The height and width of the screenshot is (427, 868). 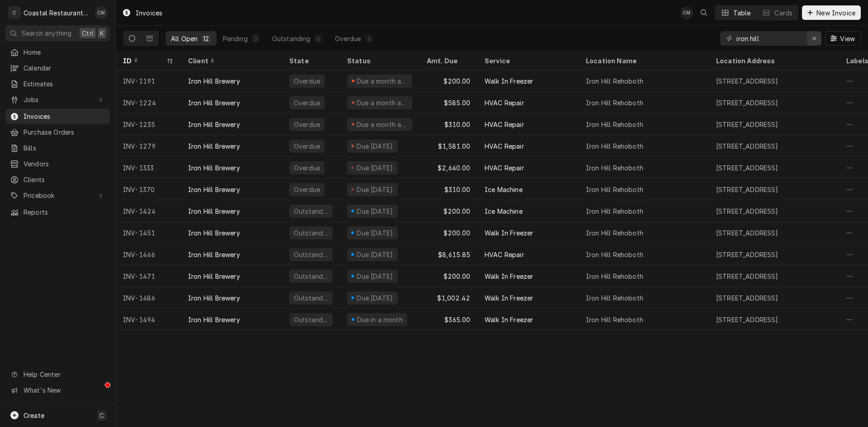 What do you see at coordinates (58, 195) in the screenshot?
I see `a: Go to Pricebook` at bounding box center [58, 195].